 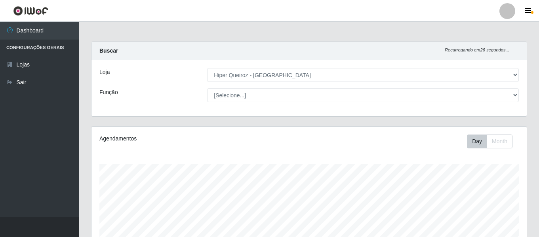 What do you see at coordinates (477, 141) in the screenshot?
I see `button: Day` at bounding box center [477, 141].